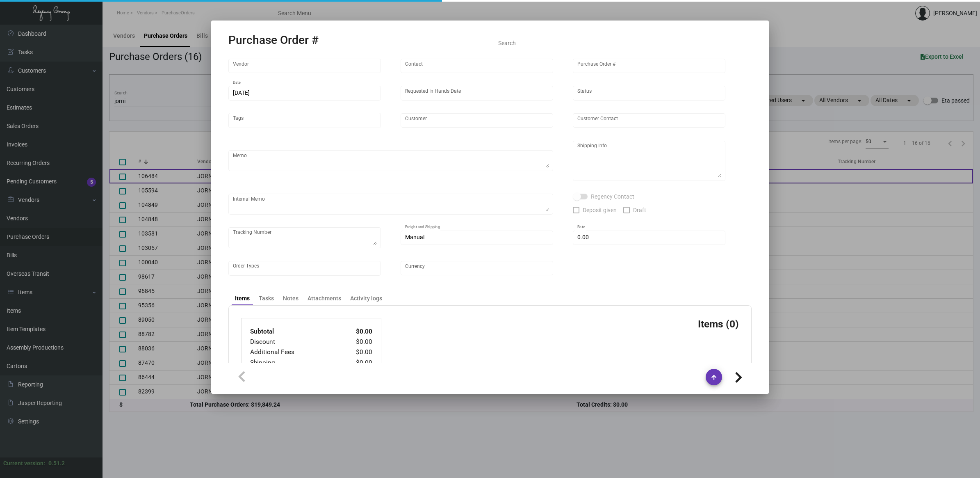 Image resolution: width=980 pixels, height=478 pixels. Describe the element at coordinates (719, 324) in the screenshot. I see `h3: Items (0)` at that location.